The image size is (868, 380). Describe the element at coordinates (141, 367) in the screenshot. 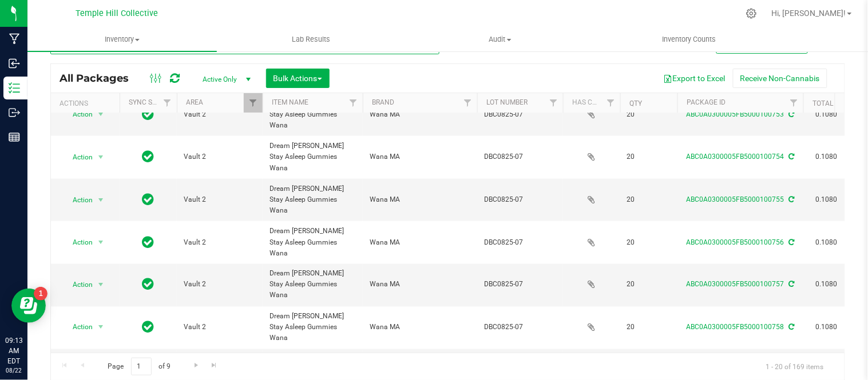

I see `input: 1` at that location.